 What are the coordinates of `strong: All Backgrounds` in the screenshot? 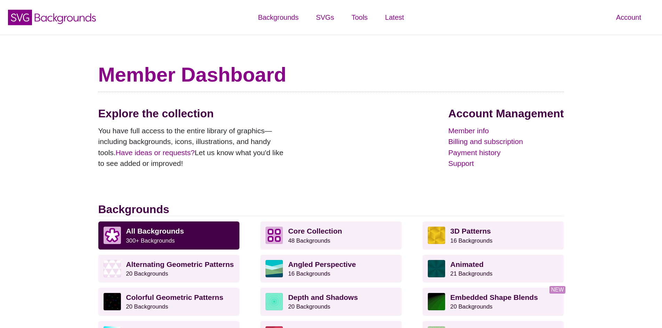 It's located at (155, 231).